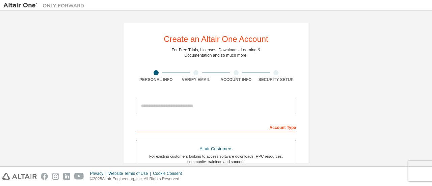 This screenshot has height=186, width=432. I want to click on img: youtube.svg, so click(79, 176).